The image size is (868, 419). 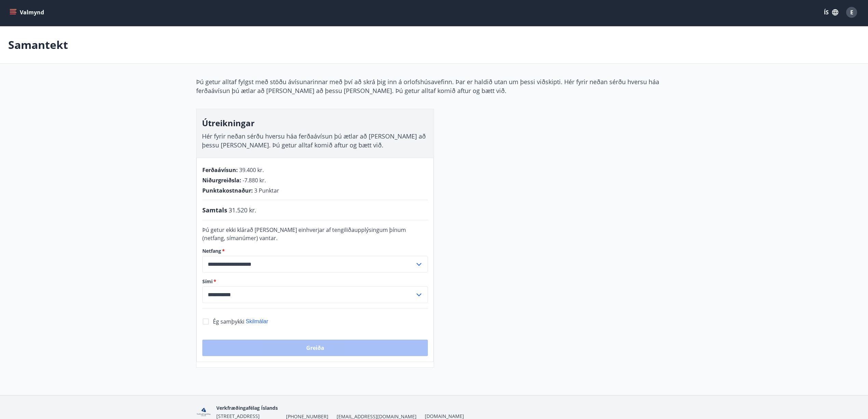 I want to click on span: 39.400 kr., so click(x=252, y=170).